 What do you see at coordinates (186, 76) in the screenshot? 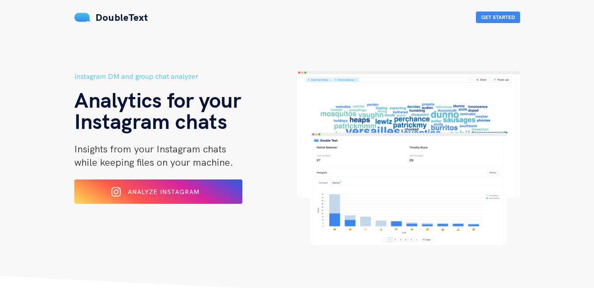
I see `h5: Instagram DM and group chat analyzer` at bounding box center [186, 76].